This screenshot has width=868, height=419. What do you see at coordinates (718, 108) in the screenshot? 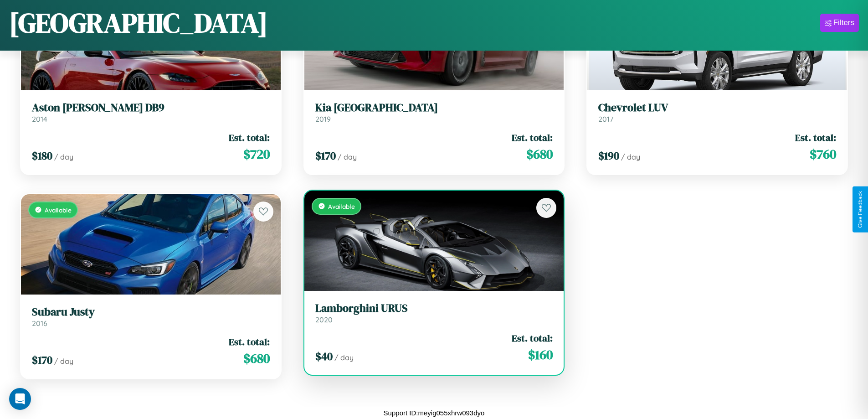
I see `h3: Chevrolet LUV` at bounding box center [718, 108].